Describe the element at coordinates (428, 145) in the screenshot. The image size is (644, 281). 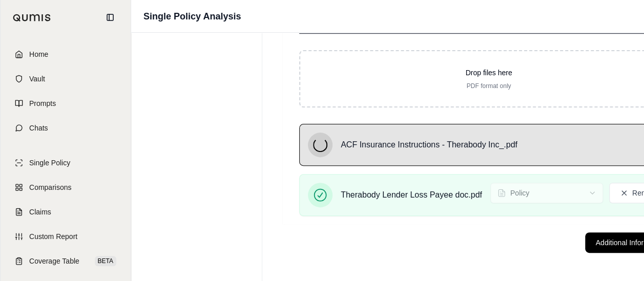
I see `span: ACF Insurance Instructions - Therabody Inc_.pdf` at that location.